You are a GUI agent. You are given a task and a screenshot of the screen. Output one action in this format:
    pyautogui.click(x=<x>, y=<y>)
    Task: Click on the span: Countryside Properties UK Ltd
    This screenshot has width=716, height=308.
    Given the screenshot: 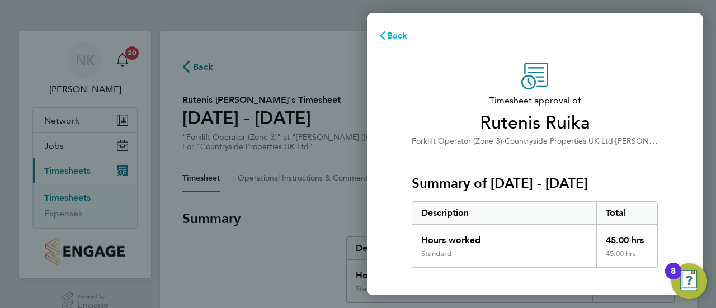 What is the action you would take?
    pyautogui.click(x=559, y=141)
    